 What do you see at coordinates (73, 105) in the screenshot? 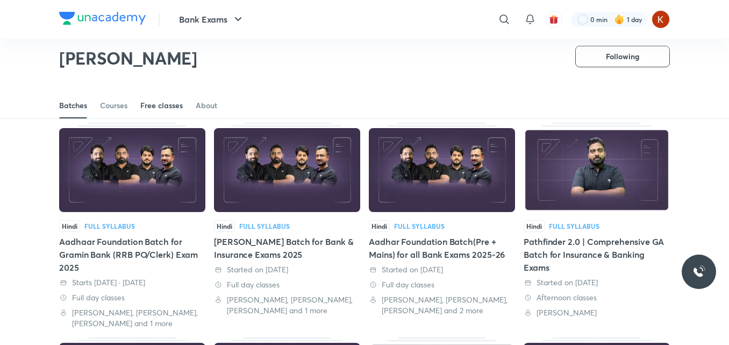
I see `div: Batches` at bounding box center [73, 105].